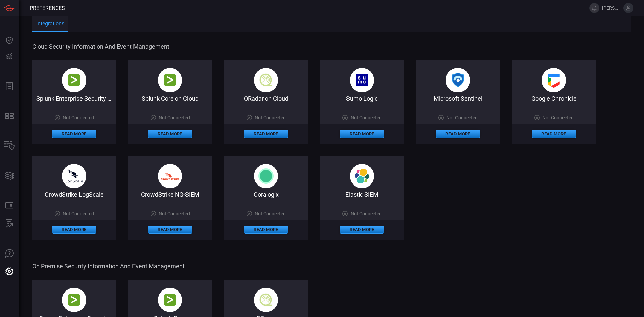 Image resolution: width=644 pixels, height=317 pixels. I want to click on div: Elastic SIEM, so click(362, 194).